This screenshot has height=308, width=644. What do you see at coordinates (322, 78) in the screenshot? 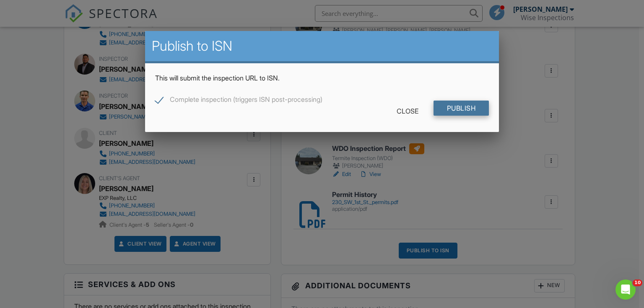
I see `p: This will submit the inspection URL to ISN.` at bounding box center [322, 78].